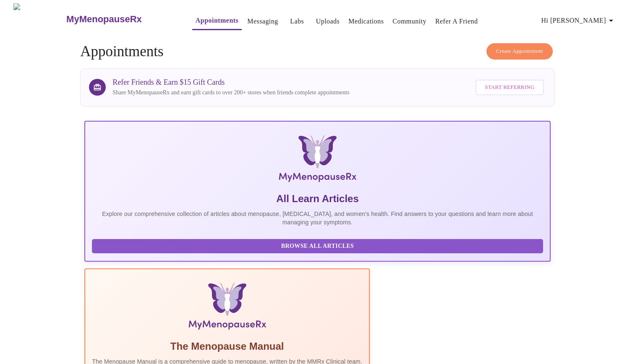 The width and height of the screenshot is (635, 364). Describe the element at coordinates (366, 22) in the screenshot. I see `a: Medications` at that location.